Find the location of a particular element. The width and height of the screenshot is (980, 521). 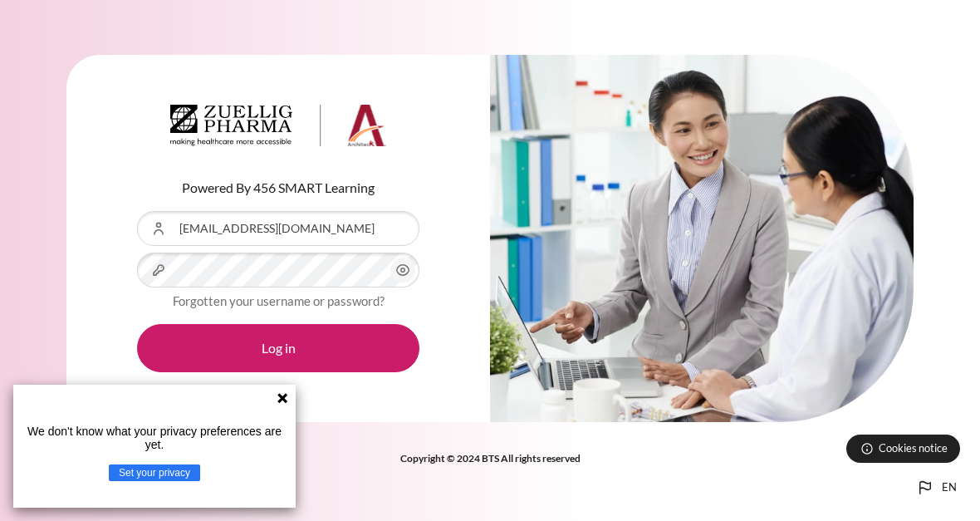

button: Languages is located at coordinates (936, 487).